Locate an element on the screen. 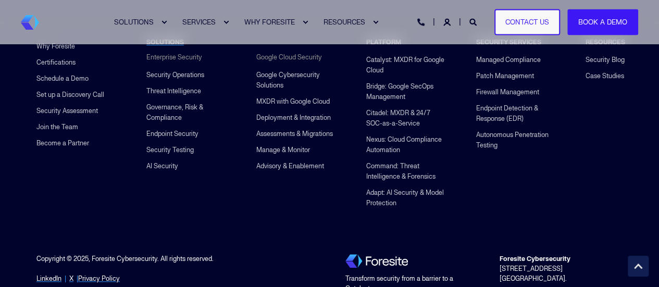 Image resolution: width=659 pixels, height=287 pixels. img: Foresite brand mark, a hexagon shape of blues with a directional arrow to the right hand side is located at coordinates (30, 22).